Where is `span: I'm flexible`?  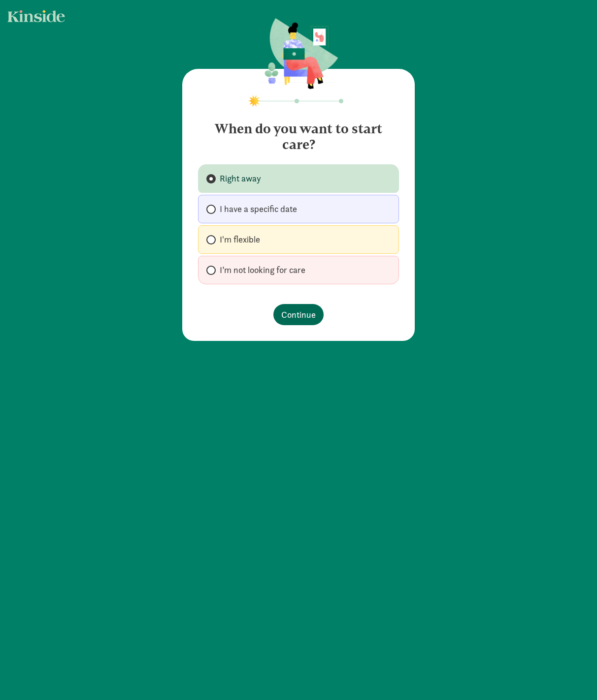 span: I'm flexible is located at coordinates (240, 240).